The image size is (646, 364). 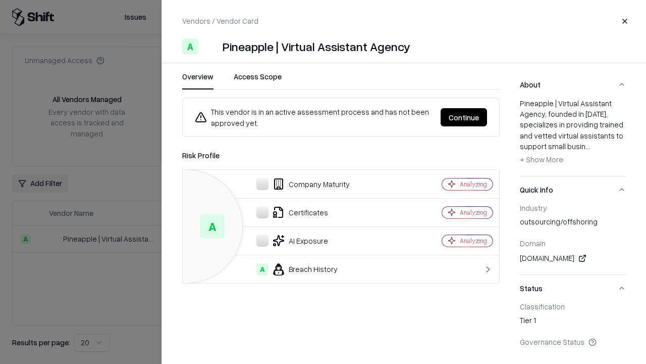 What do you see at coordinates (573, 322) in the screenshot?
I see `div: Tier 1` at bounding box center [573, 322].